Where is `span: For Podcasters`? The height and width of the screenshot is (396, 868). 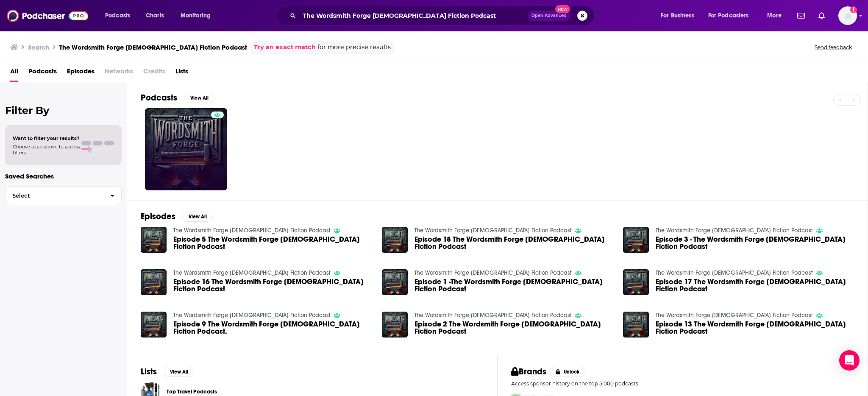 span: For Podcasters is located at coordinates (728, 15).